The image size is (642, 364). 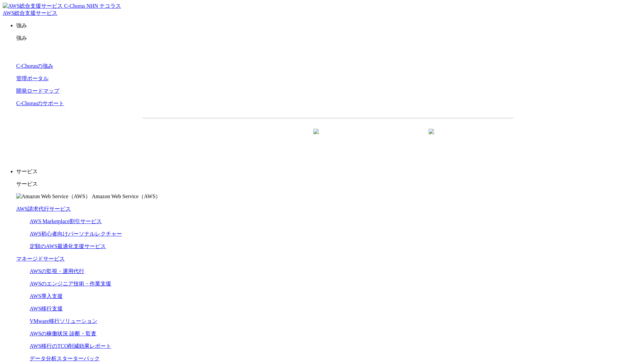 I want to click on a: 資料を請求する, so click(x=270, y=137).